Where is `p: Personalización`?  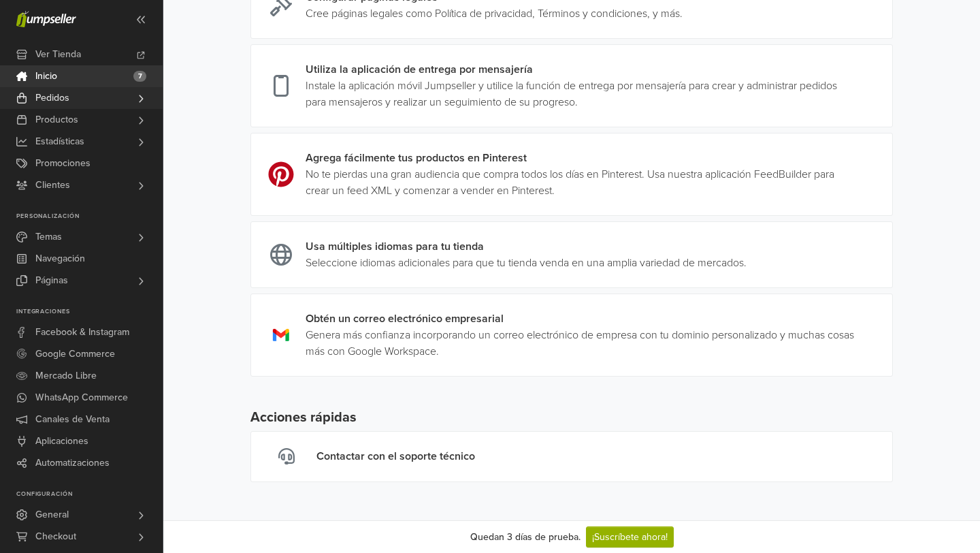 p: Personalización is located at coordinates (89, 216).